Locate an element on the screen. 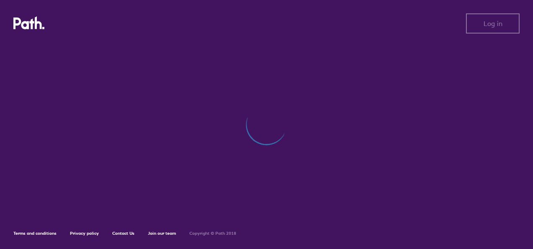  h6: Copyright © Path 2018 is located at coordinates (213, 233).